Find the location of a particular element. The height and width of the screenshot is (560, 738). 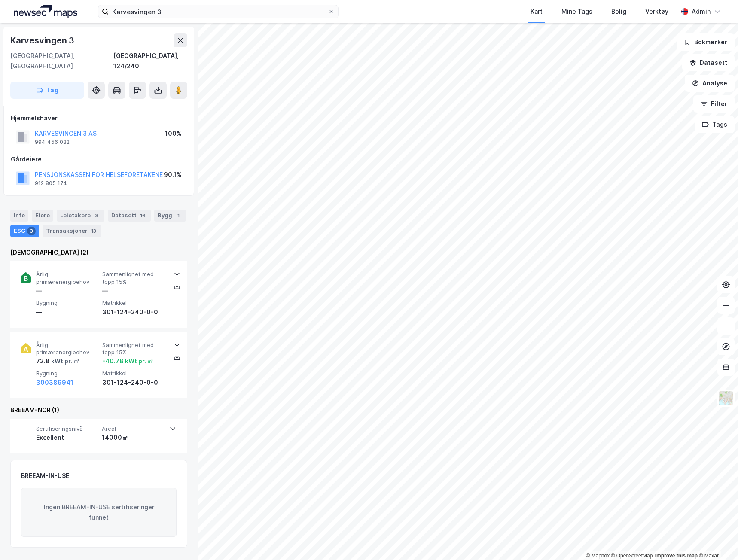

div: 100% is located at coordinates (173, 134).